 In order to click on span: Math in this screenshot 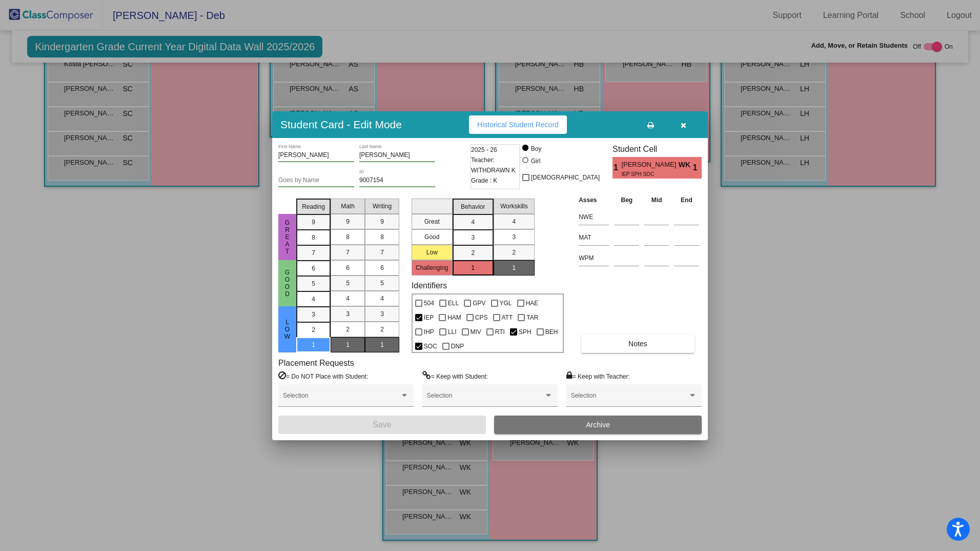, I will do `click(348, 206)`.